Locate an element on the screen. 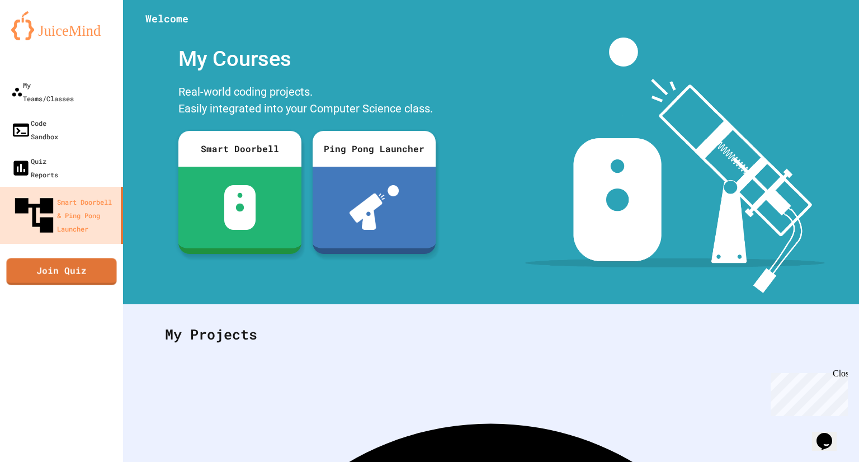 This screenshot has height=462, width=859. div: My Projects is located at coordinates (491, 335).